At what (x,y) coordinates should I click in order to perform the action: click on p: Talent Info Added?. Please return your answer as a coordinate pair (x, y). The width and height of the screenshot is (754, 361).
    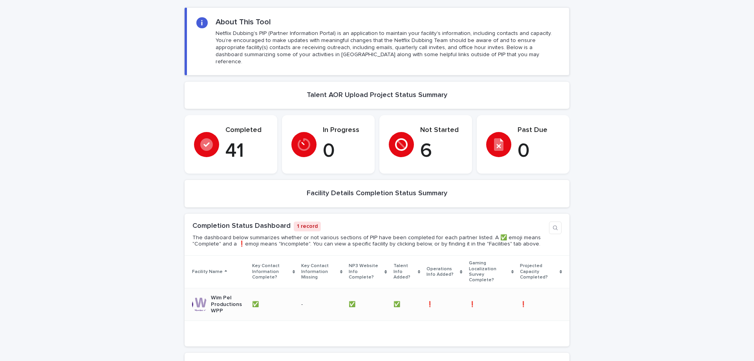
    Looking at the image, I should click on (405, 271).